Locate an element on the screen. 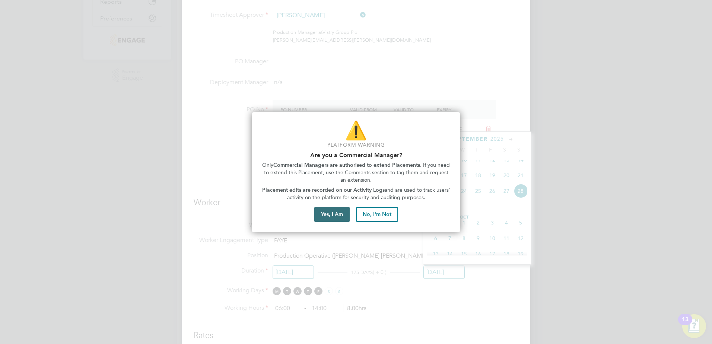  span: Only is located at coordinates (268, 165).